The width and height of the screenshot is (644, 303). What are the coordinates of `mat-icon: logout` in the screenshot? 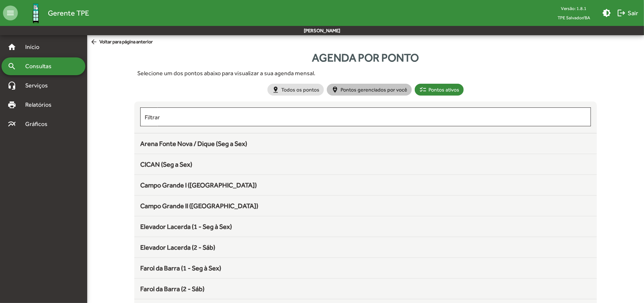 It's located at (621, 13).